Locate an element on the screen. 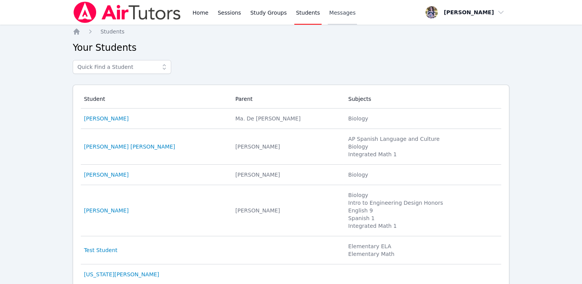 The height and width of the screenshot is (284, 582). th: Student is located at coordinates (156, 99).